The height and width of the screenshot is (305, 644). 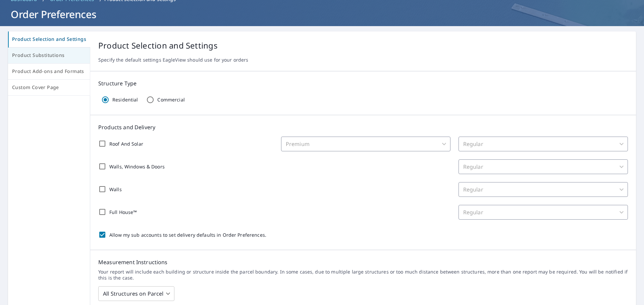 What do you see at coordinates (363, 275) in the screenshot?
I see `p: Your report will include each building or structure inside the parcel boundary. In some cases, du...` at bounding box center [363, 275].